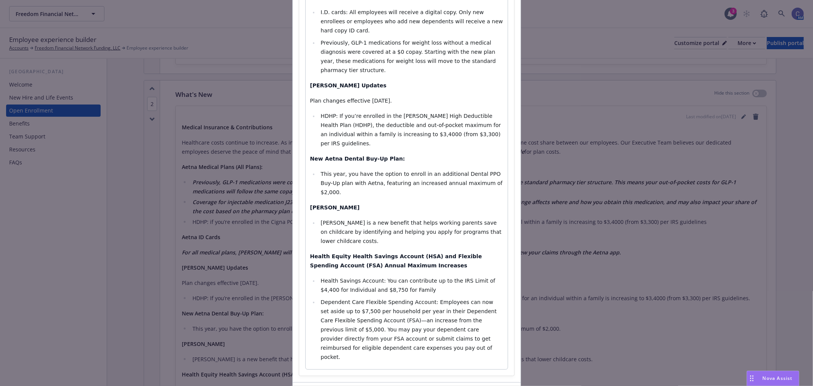  I want to click on button: Nova Assist, so click(773, 378).